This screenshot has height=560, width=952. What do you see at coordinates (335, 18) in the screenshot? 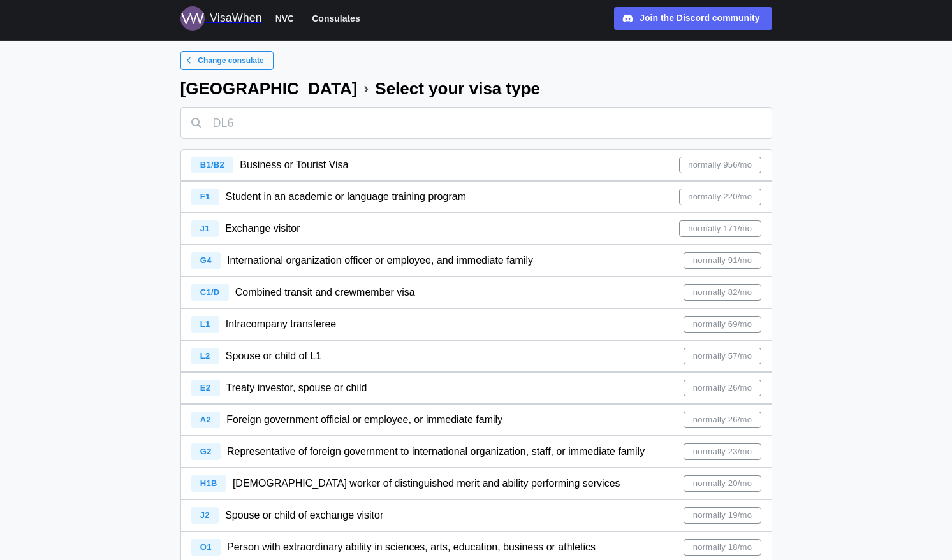
I see `span: Consulates` at bounding box center [335, 18].